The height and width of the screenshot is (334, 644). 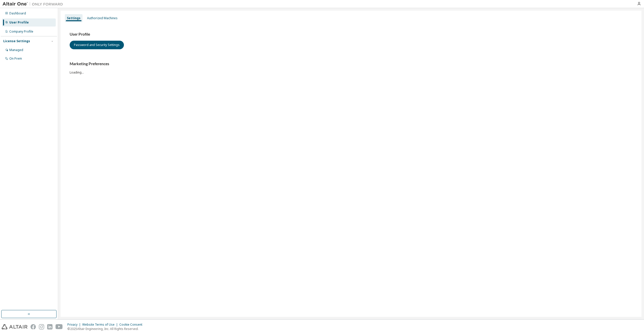 What do you see at coordinates (59, 327) in the screenshot?
I see `img: youtube.svg` at bounding box center [59, 327].